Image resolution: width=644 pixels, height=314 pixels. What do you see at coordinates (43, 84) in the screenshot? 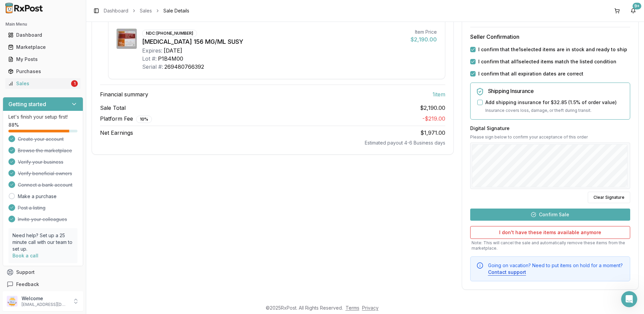
I see `button: Sales1` at bounding box center [43, 84].